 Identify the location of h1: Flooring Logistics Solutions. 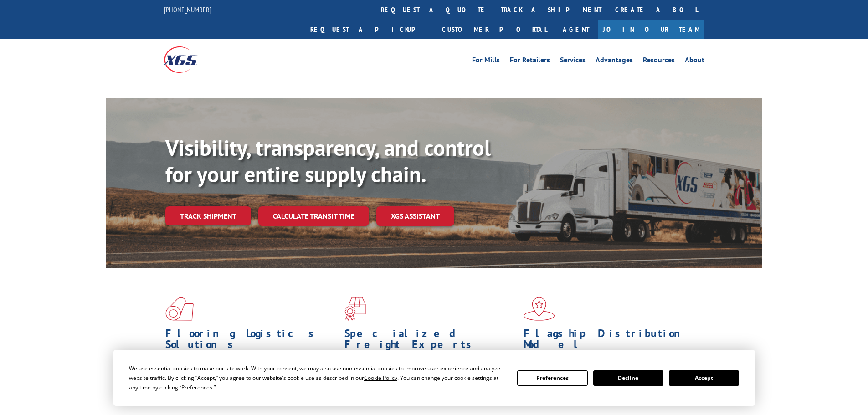
(252, 341).